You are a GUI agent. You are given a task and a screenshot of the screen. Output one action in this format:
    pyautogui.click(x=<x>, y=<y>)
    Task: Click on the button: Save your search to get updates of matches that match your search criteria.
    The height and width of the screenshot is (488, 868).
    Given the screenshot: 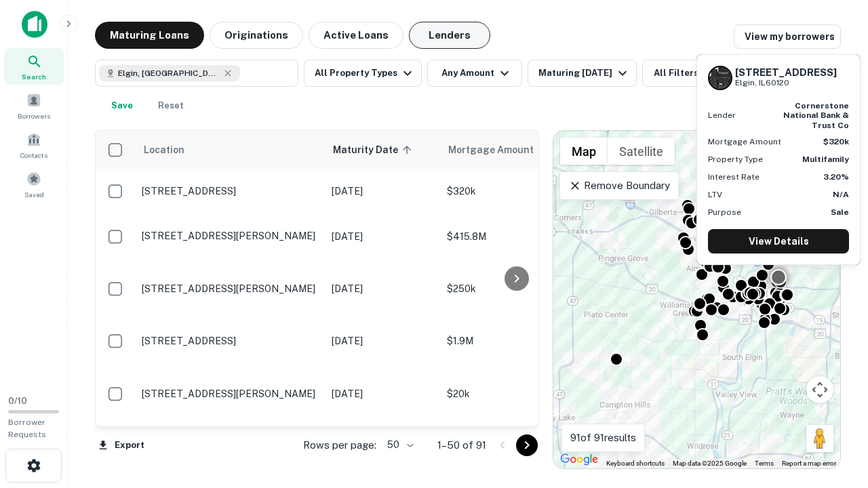 What is the action you would take?
    pyautogui.click(x=122, y=106)
    